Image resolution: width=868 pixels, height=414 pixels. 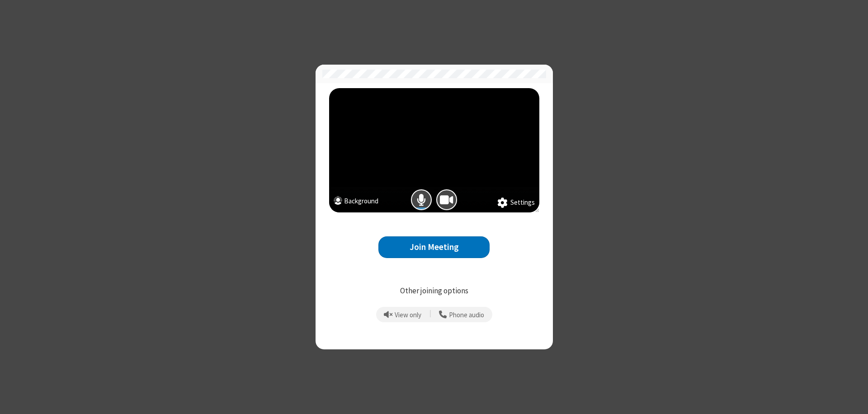 I want to click on button: Background, so click(x=356, y=202).